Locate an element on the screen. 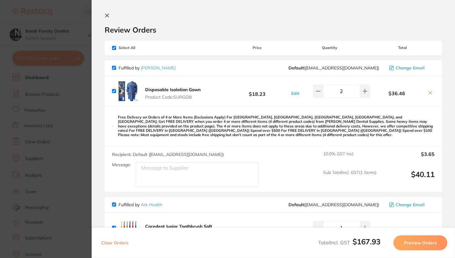  button: Preview Orders is located at coordinates (421, 242).